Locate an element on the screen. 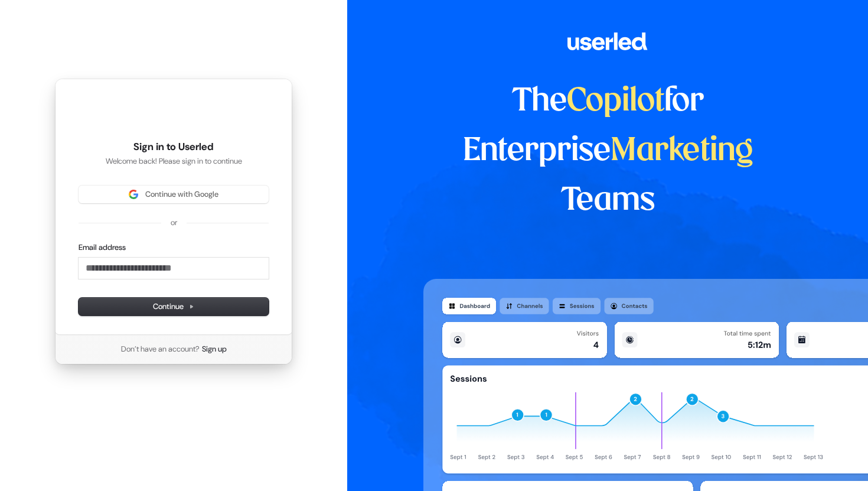  button: Continue is located at coordinates (174, 306).